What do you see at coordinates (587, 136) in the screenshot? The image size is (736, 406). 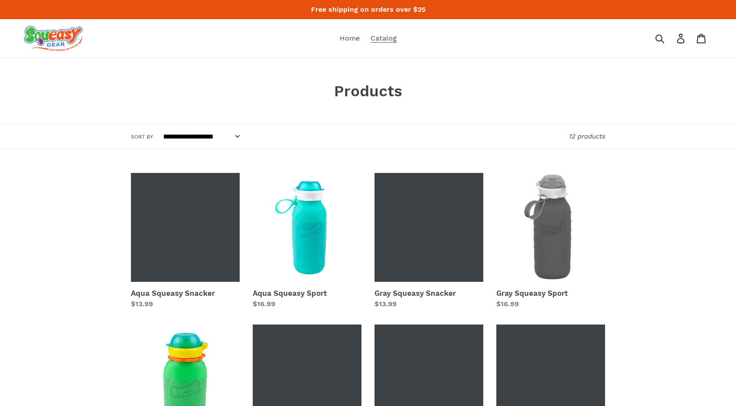 I see `span: 12 products` at bounding box center [587, 136].